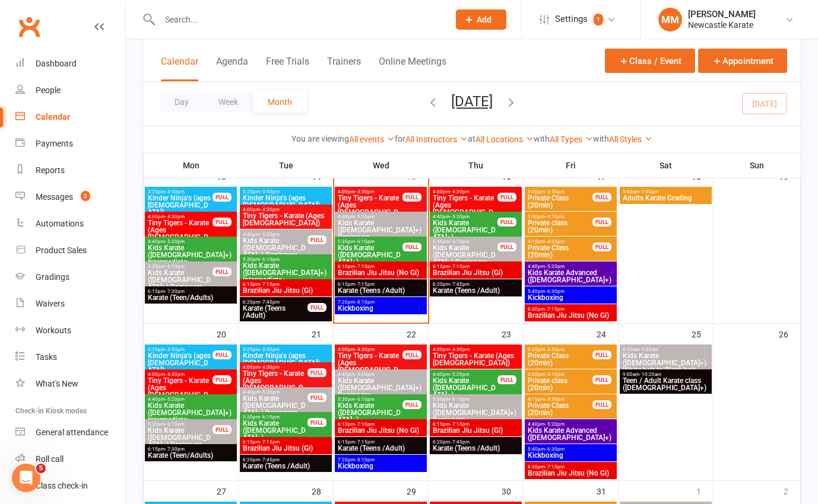 The height and width of the screenshot is (504, 818). What do you see at coordinates (70, 90) in the screenshot?
I see `a: People` at bounding box center [70, 90].